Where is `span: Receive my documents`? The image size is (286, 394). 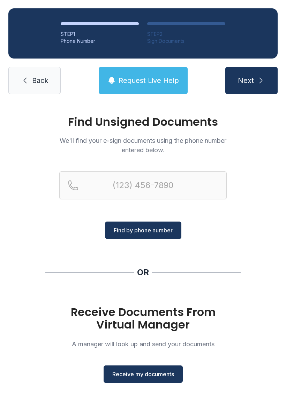 span: Receive my documents is located at coordinates (143, 374).